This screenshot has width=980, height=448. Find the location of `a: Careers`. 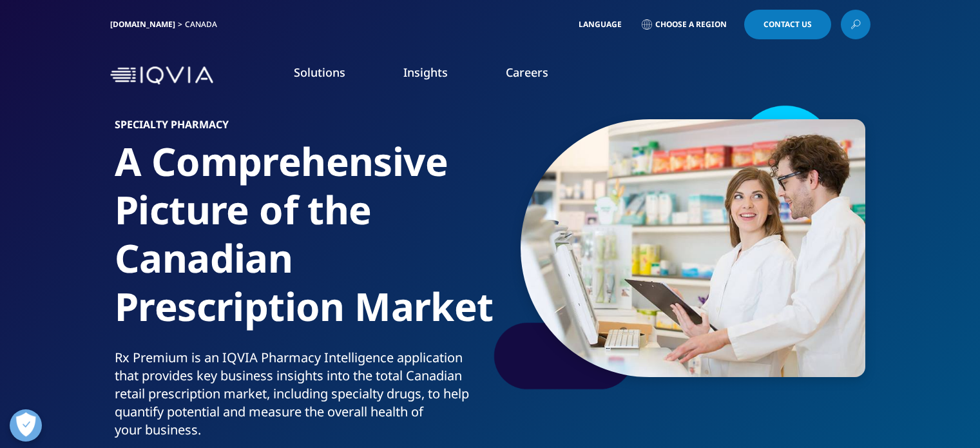

a: Careers is located at coordinates (527, 72).